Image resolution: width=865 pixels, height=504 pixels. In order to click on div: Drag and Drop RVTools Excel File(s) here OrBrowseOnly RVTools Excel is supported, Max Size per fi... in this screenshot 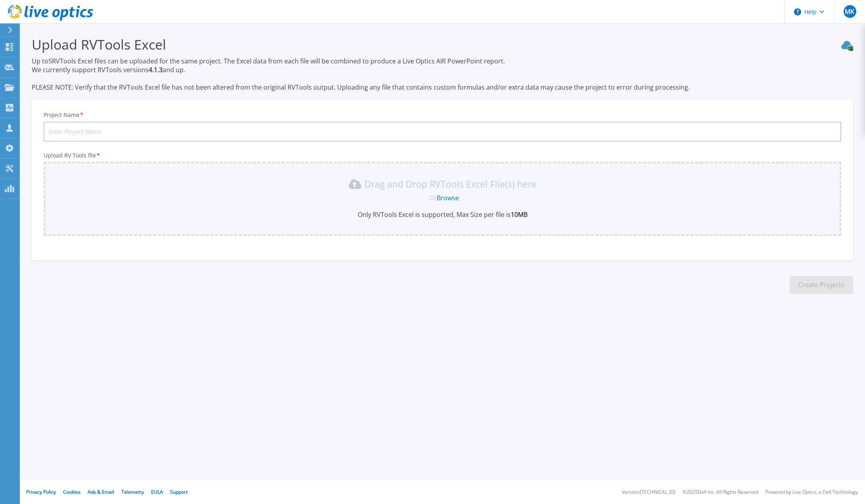, I will do `click(443, 198)`.